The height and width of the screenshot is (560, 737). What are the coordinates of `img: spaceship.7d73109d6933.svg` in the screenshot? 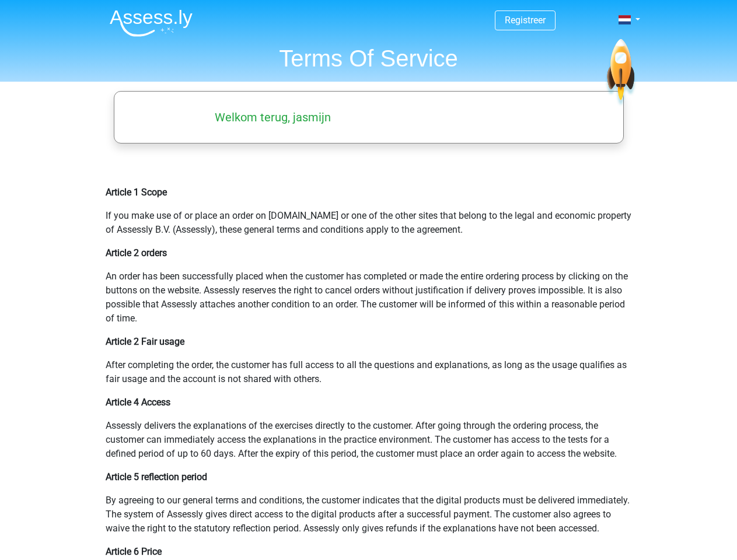 It's located at (621, 73).